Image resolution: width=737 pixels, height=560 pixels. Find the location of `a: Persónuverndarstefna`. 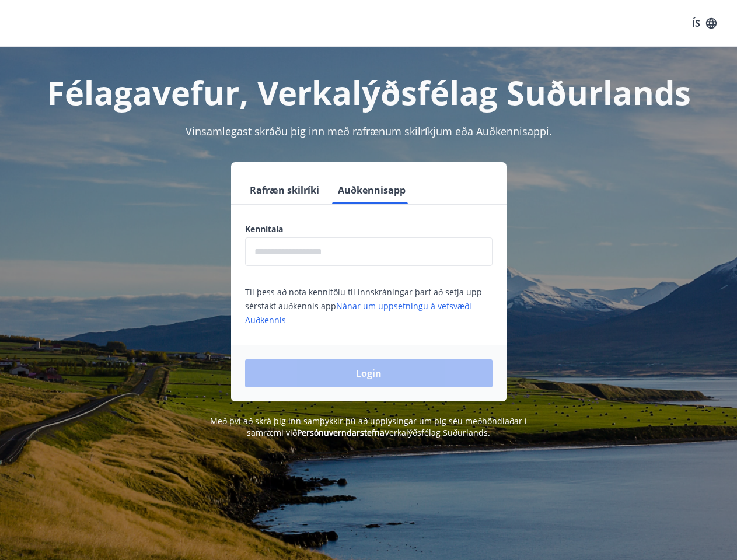

a: Persónuverndarstefna is located at coordinates (341, 432).